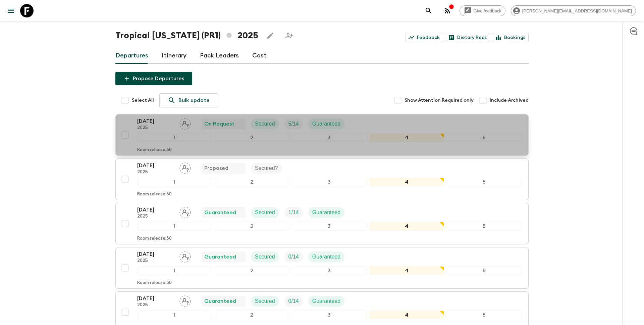 The width and height of the screenshot is (644, 325). Describe the element at coordinates (259, 56) in the screenshot. I see `a: Cost` at that location.